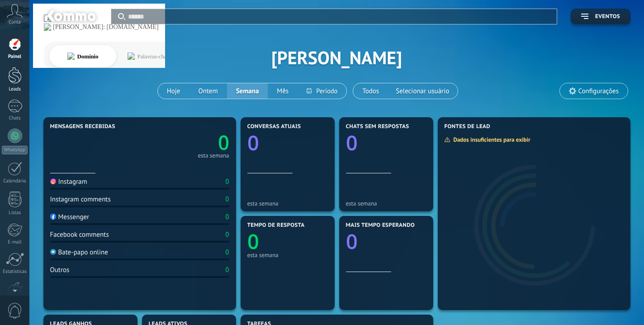  Describe the element at coordinates (102, 56) in the screenshot. I see `img: tab_keywords_by_traffic_grey.svg` at that location.